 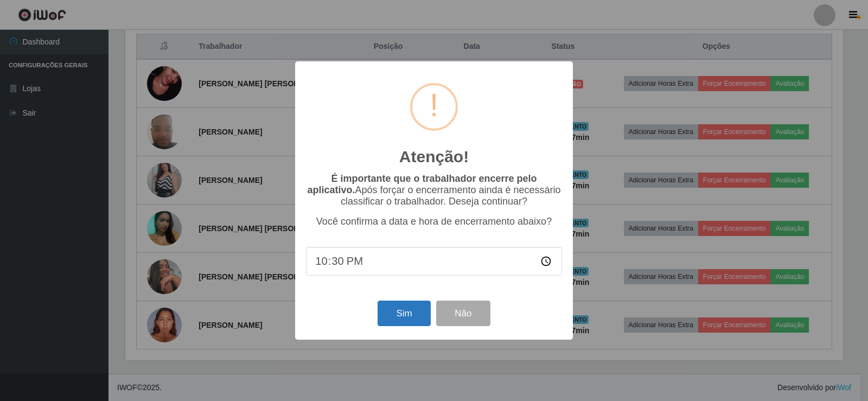 What do you see at coordinates (434, 157) in the screenshot?
I see `h2: Atenção!` at bounding box center [434, 157].